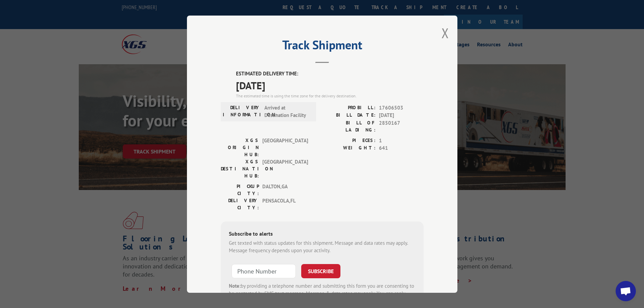 The width and height of the screenshot is (644, 308). What do you see at coordinates (234, 286) in the screenshot?
I see `strong: Note:` at bounding box center [234, 286].